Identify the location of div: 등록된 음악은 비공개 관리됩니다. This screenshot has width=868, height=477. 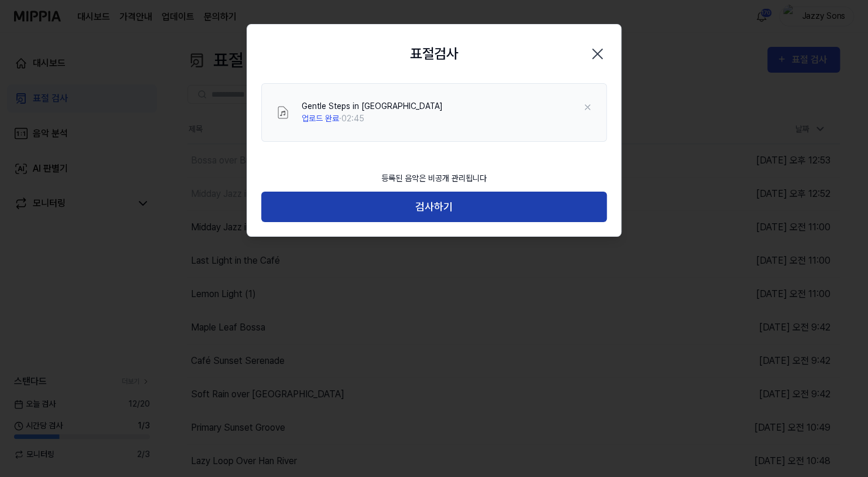
(434, 178).